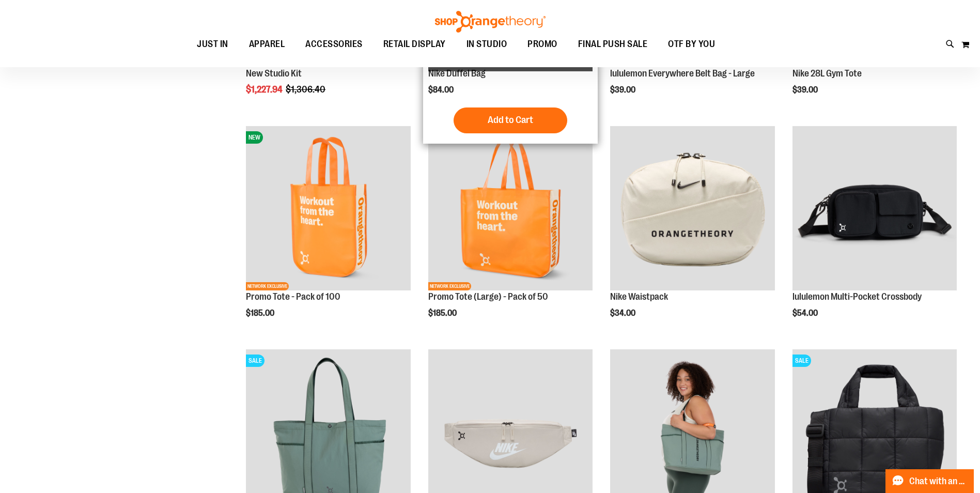  What do you see at coordinates (486, 44) in the screenshot?
I see `span: IN STUDIO` at bounding box center [486, 44].